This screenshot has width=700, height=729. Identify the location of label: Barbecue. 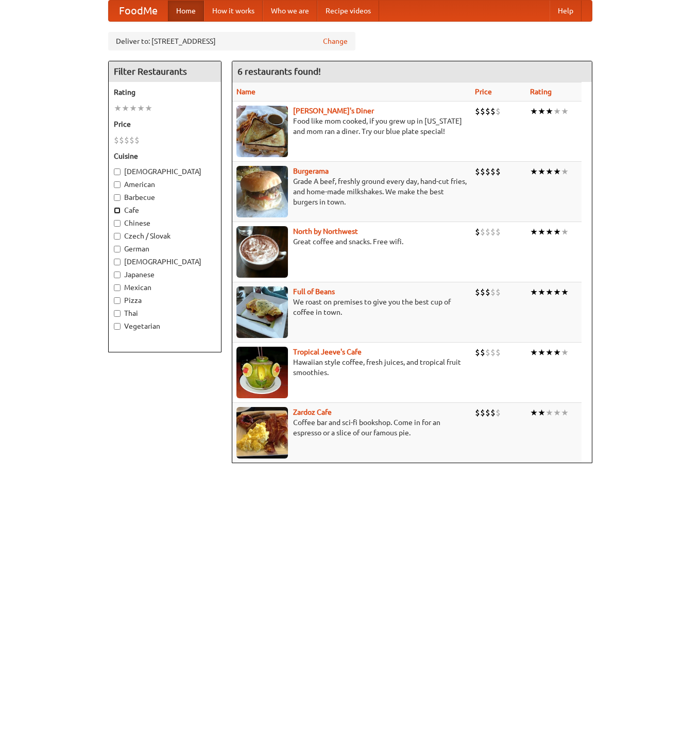
(165, 197).